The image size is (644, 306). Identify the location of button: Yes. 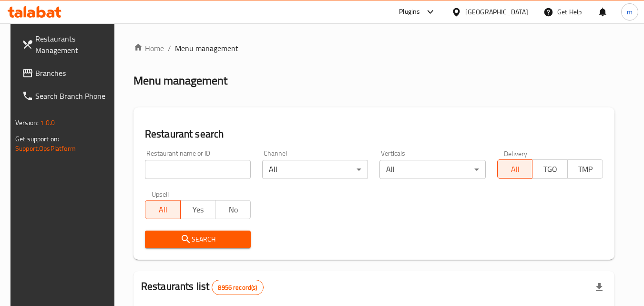
(198, 210).